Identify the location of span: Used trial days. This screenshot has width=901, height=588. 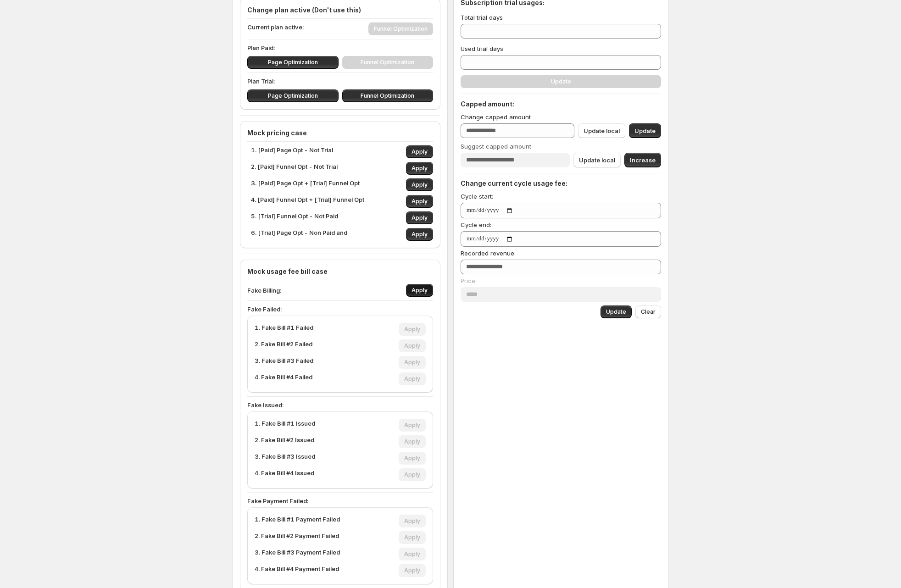
(481, 49).